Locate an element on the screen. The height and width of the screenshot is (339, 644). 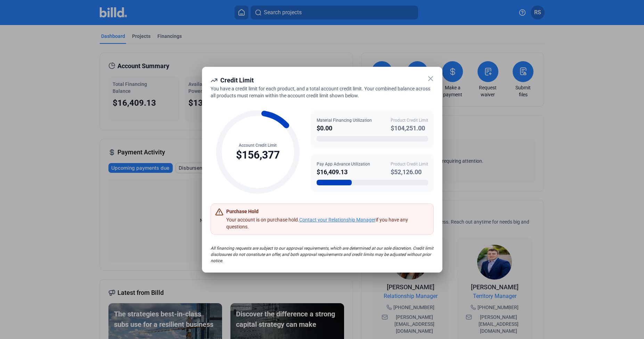
span: You have a credit limit for each product, and a total account credit limit. Your combined balance... is located at coordinates (321, 92).